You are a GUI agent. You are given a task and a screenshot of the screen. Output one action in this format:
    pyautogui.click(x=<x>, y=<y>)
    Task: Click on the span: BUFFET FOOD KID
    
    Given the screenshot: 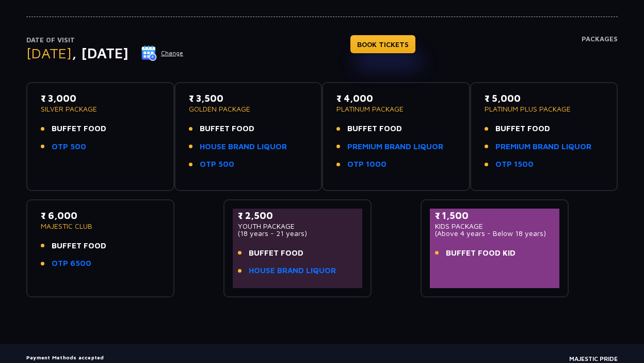 What is the action you would take?
    pyautogui.click(x=481, y=253)
    